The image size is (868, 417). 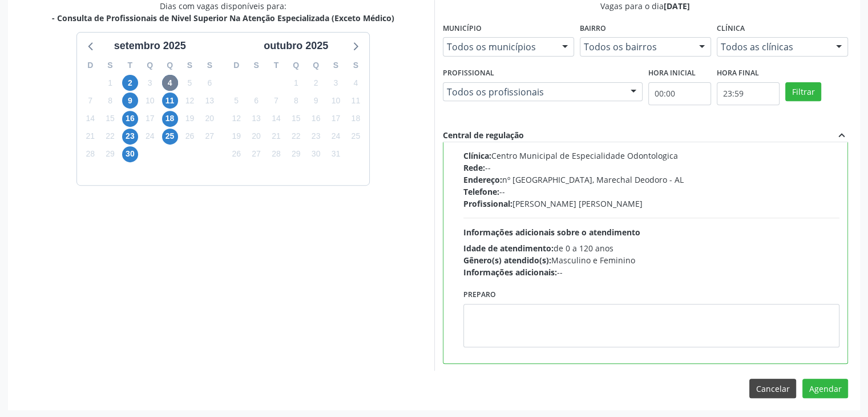 What do you see at coordinates (468, 73) in the screenshot?
I see `label: Profissional` at bounding box center [468, 73].